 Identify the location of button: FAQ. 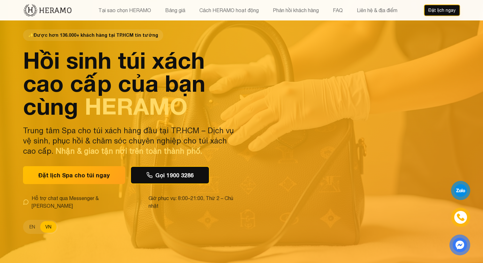
(337, 10).